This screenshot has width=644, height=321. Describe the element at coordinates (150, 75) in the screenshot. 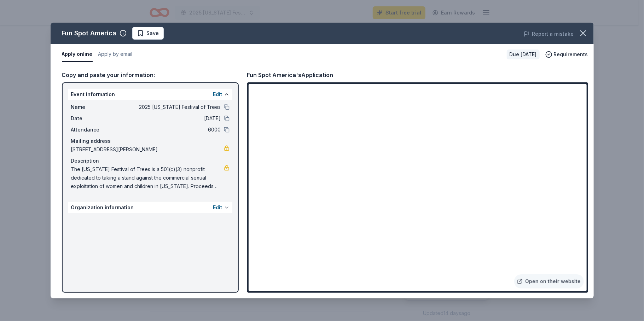

I see `div: Copy and paste your information:` at that location.